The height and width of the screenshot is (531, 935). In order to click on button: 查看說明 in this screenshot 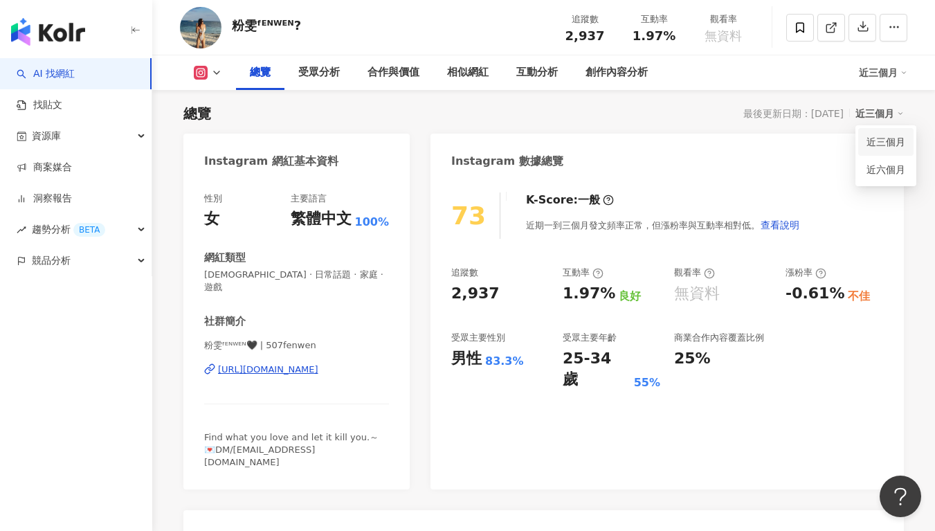, I will do `click(780, 225)`.